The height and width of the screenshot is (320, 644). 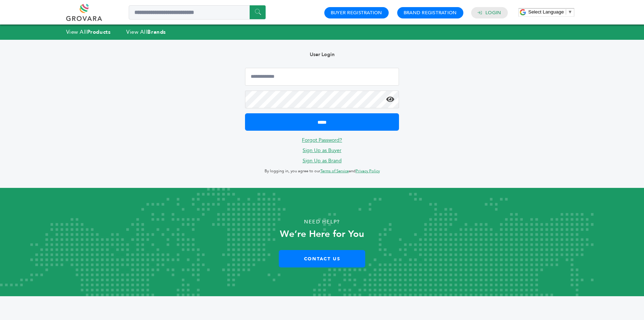 What do you see at coordinates (367, 171) in the screenshot?
I see `a: Privacy Policy` at bounding box center [367, 171].